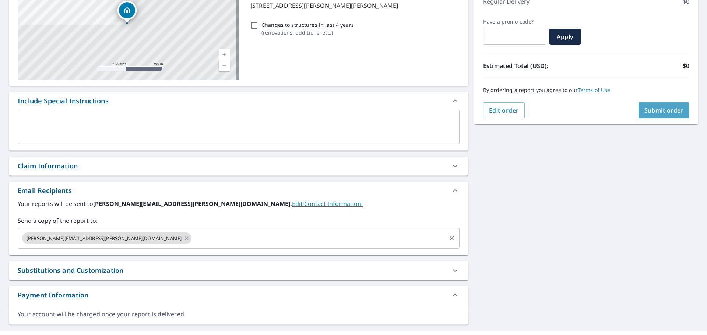  I want to click on span: Apply, so click(565, 37).